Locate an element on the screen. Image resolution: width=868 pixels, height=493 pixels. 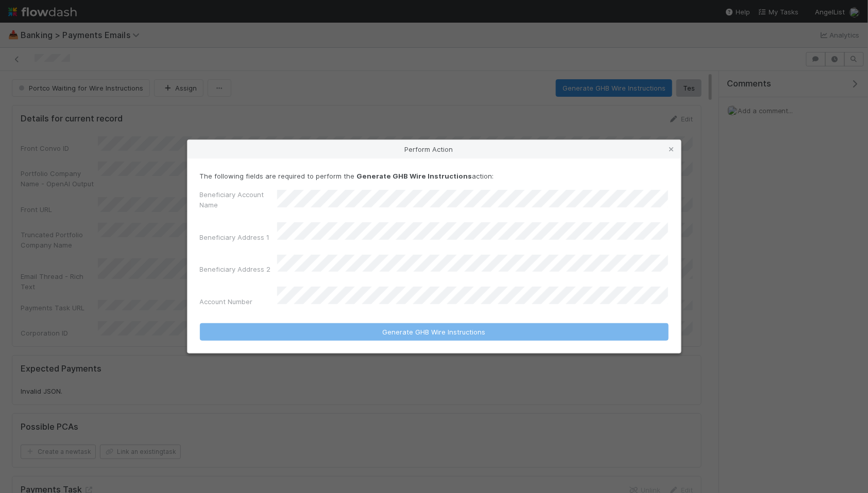
button: Generate GHB Wire Instructions is located at coordinates (434, 332).